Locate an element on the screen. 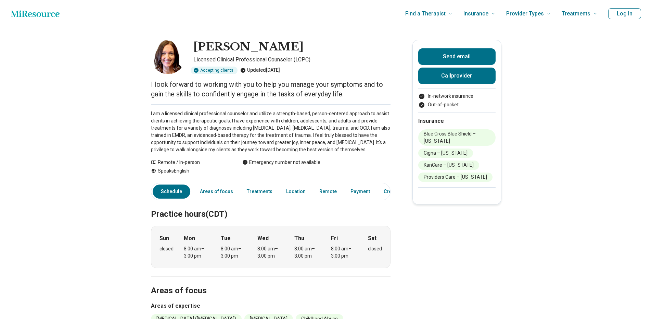  span: Treatments is located at coordinates (576, 14).